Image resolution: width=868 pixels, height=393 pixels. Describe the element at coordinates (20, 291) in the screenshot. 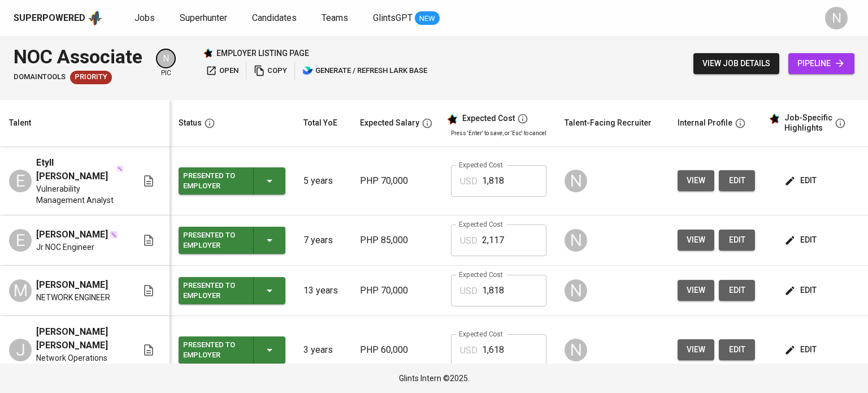

I see `div: M` at that location.